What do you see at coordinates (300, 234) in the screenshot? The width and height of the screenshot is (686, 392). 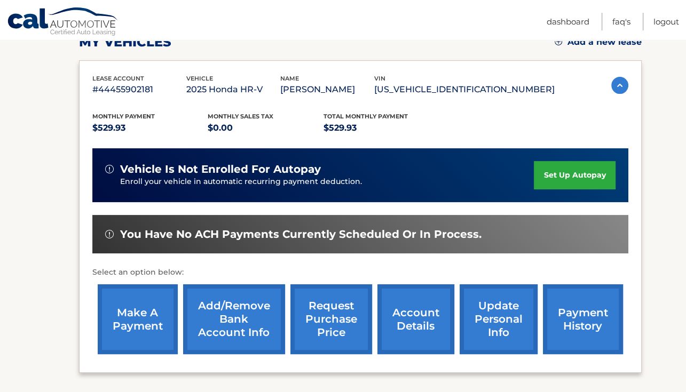 I see `span: You have no ACH payments currently scheduled or in process.` at bounding box center [300, 234].